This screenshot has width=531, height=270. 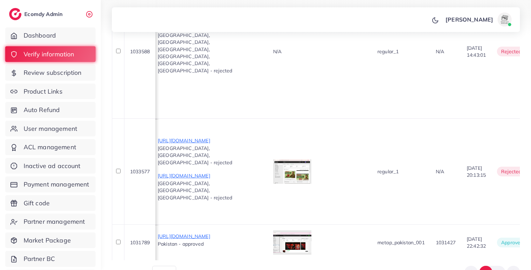 What do you see at coordinates (50, 35) in the screenshot?
I see `a: Dashboard` at bounding box center [50, 35].